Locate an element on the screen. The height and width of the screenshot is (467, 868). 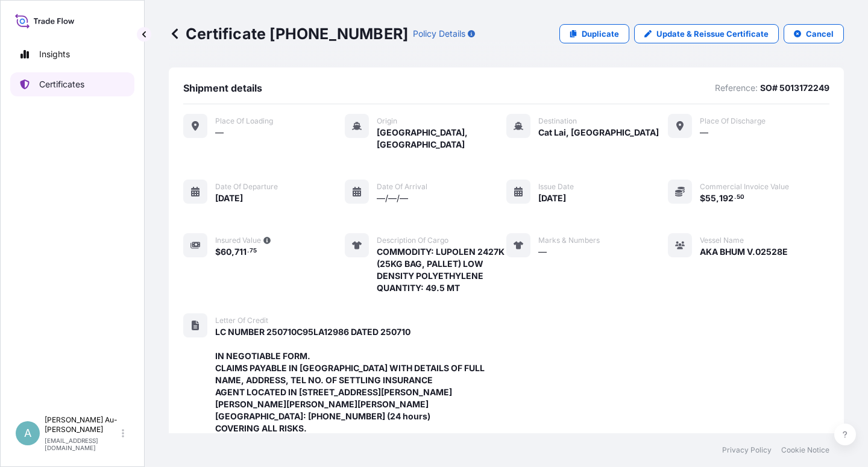
span: 192 is located at coordinates (726, 198).